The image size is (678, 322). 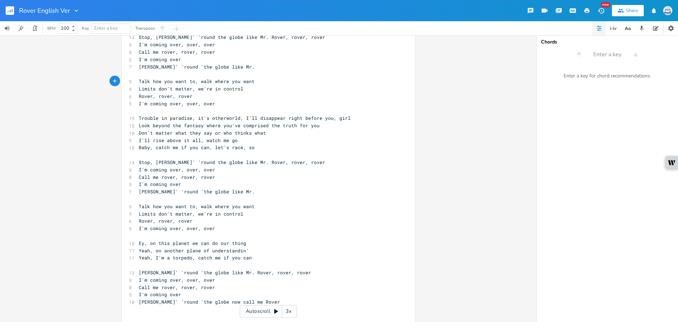 I want to click on div: Autoscroll, so click(x=268, y=311).